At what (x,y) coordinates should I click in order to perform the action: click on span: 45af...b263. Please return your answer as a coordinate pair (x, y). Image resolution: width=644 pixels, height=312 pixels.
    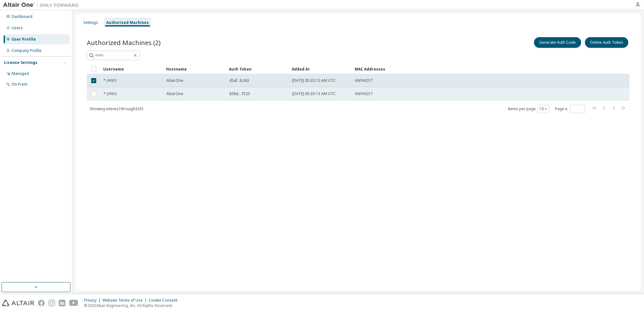
    Looking at the image, I should click on (239, 81).